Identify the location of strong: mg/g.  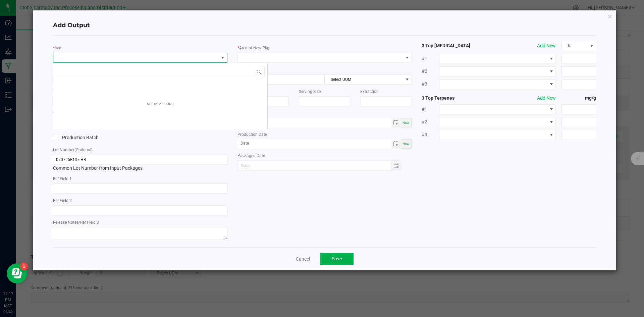
(579, 98).